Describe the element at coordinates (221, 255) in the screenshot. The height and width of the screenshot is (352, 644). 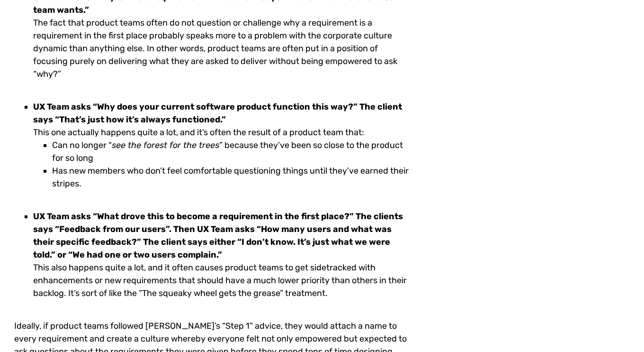
I see `li: This also happens quite a lot, and it often causes product teams to get sidetracked with enhancem...` at that location.